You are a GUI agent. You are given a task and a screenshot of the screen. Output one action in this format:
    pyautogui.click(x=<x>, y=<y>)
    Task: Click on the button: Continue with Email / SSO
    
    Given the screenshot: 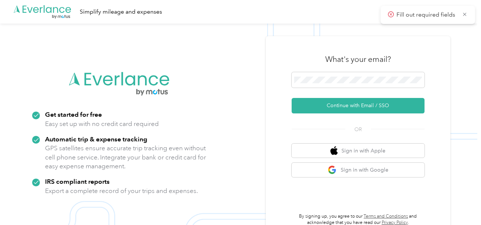 What is the action you would take?
    pyautogui.click(x=358, y=106)
    